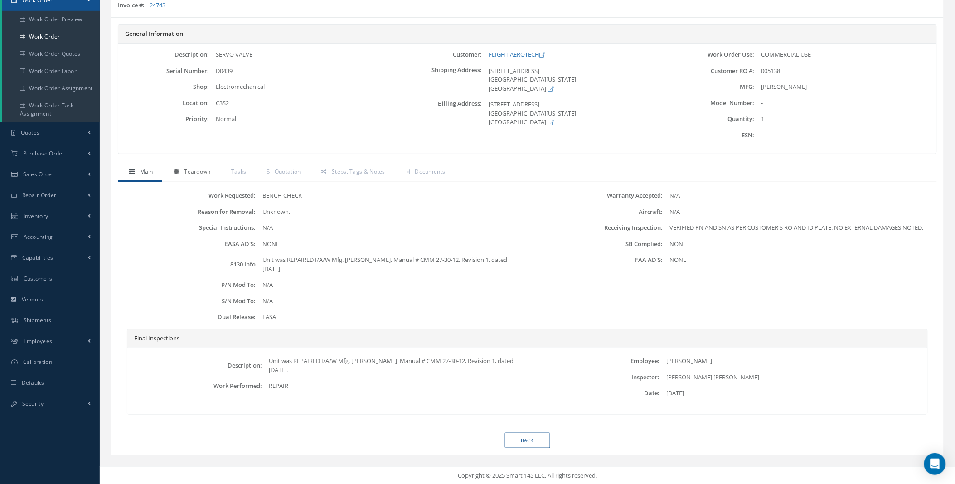  What do you see at coordinates (197, 171) in the screenshot?
I see `span: Teardown` at bounding box center [197, 171].